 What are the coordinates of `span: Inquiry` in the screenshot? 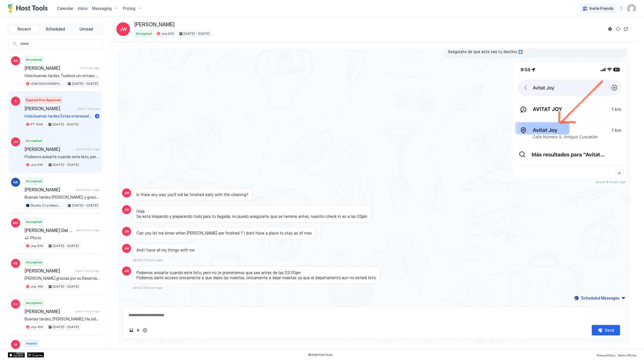 It's located at (32, 344).